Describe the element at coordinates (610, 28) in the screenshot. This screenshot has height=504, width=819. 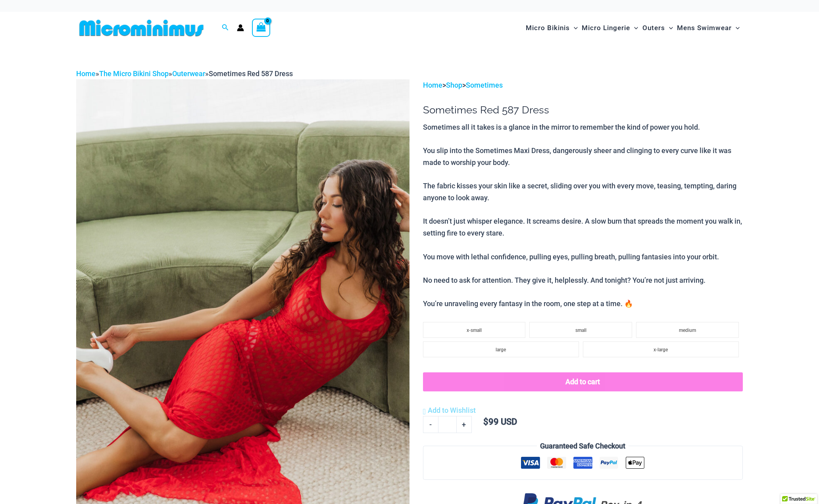
I see `a: Micro LingerieMenu ToggleMenu Toggle` at that location.